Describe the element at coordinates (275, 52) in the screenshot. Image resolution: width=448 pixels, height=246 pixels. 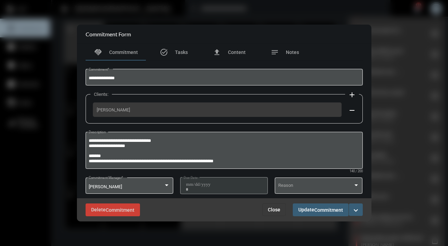
I see `mat-icon: notes` at that location.